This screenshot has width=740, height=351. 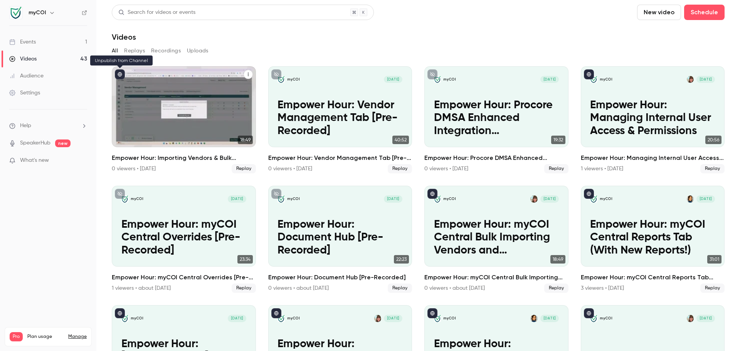 I want to click on li: Empower Hour: Importing Vendors & Bulk Assigning in myCOI Central [Pre-Recorded], so click(x=184, y=120).